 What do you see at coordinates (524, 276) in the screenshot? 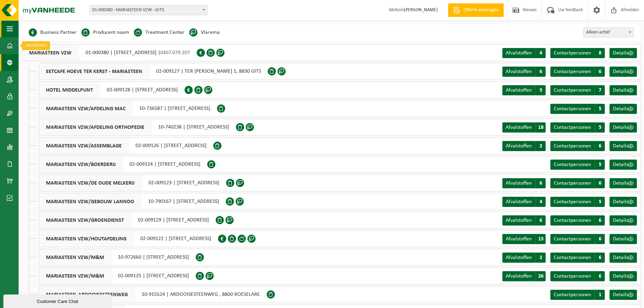
I see `a: Afvalstoffen 26` at bounding box center [524, 276].